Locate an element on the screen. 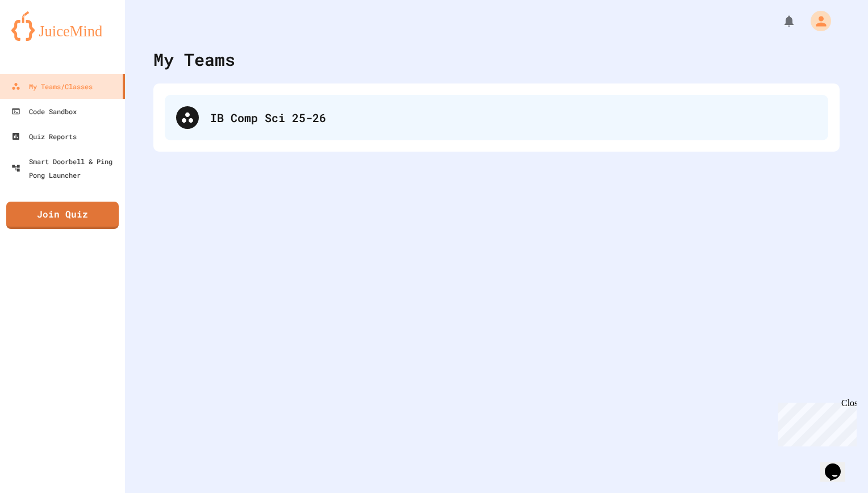 This screenshot has width=868, height=493. a: Join Quiz is located at coordinates (63, 216).